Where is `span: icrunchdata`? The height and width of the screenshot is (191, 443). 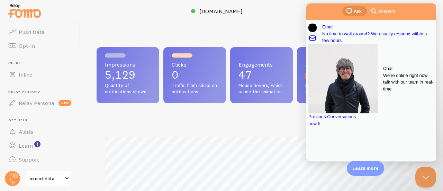
span: icrunchdata is located at coordinates (46, 178).